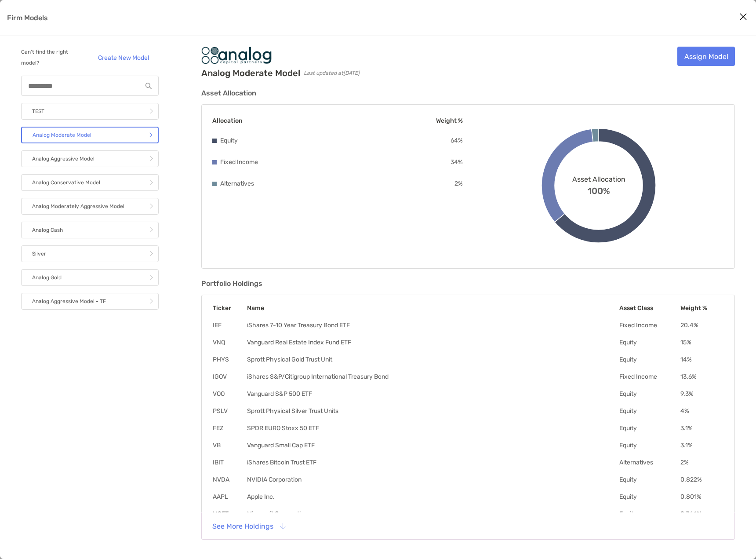 The width and height of the screenshot is (756, 559). What do you see at coordinates (230, 496) in the screenshot?
I see `td: AAPL` at bounding box center [230, 496].